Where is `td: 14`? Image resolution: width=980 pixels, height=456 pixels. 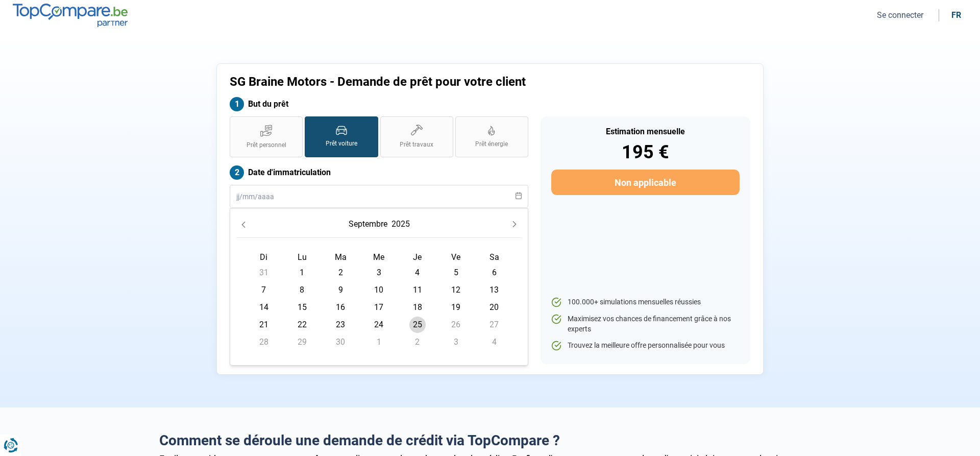 td: 14 is located at coordinates (263, 308).